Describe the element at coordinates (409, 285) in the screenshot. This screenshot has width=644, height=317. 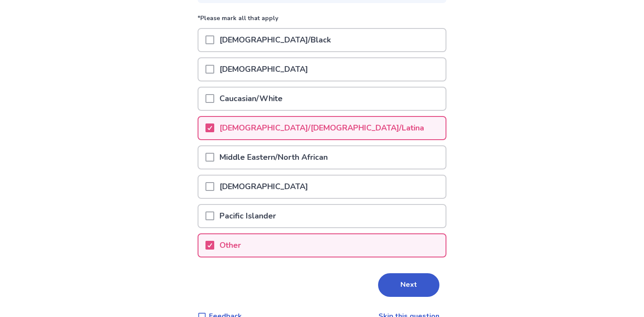
I see `button: Next` at that location.